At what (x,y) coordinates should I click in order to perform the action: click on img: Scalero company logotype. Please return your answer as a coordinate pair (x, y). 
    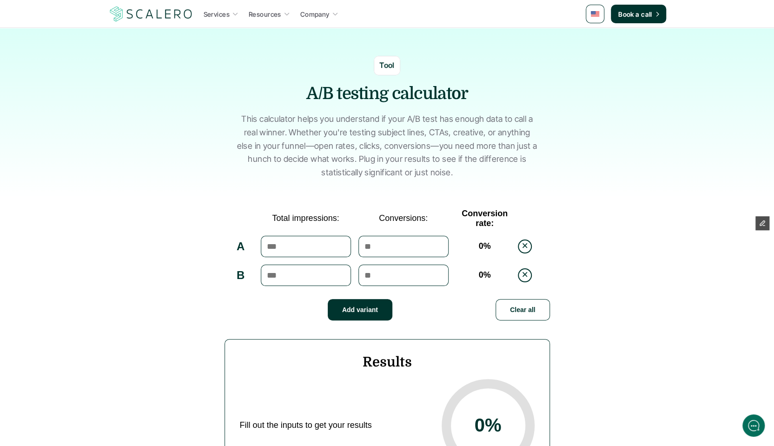
    Looking at the image, I should click on (151, 14).